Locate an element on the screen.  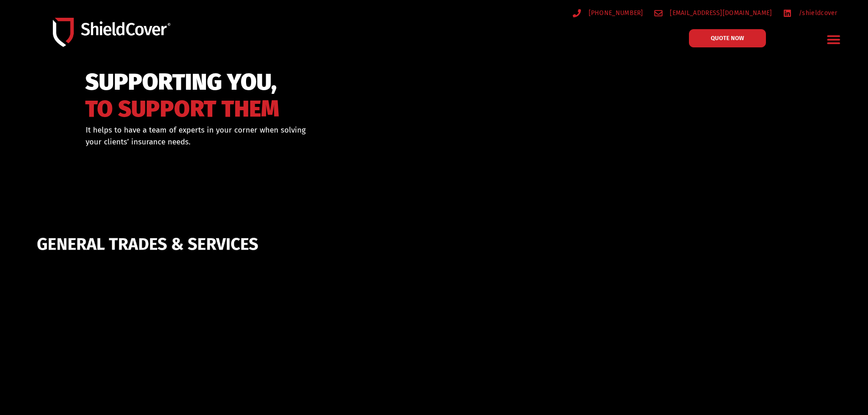
p: your clients’ insurance needs. is located at coordinates (283, 142).